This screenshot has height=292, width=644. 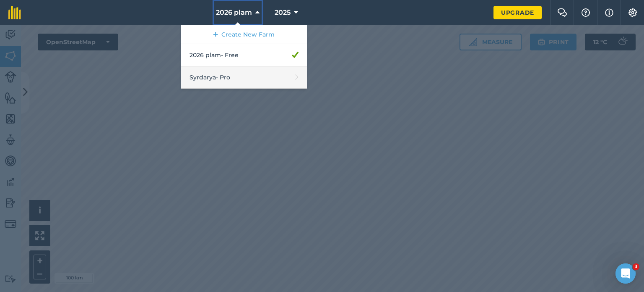 What do you see at coordinates (586, 13) in the screenshot?
I see `img: A question mark icon` at bounding box center [586, 13].